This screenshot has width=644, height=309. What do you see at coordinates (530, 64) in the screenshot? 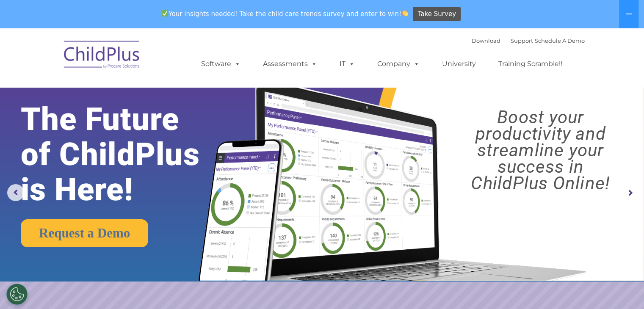
I see `a: Training Scramble!!` at bounding box center [530, 64].